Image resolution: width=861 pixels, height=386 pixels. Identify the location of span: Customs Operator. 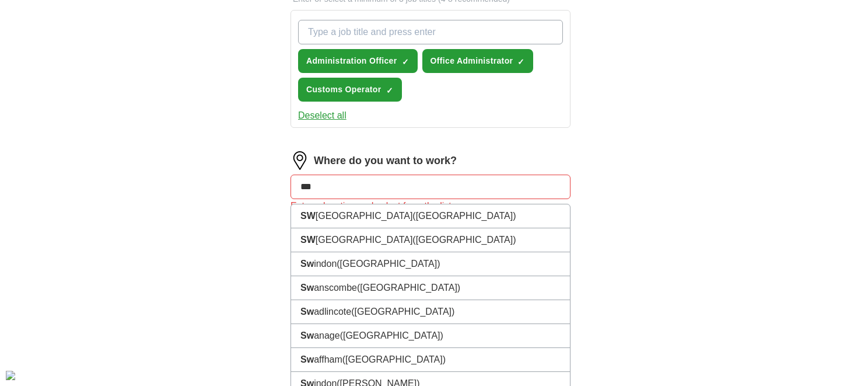
(344, 89).